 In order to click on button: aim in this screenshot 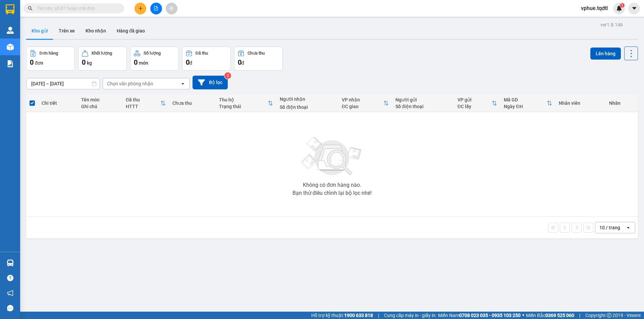, I will do `click(171, 8)`.